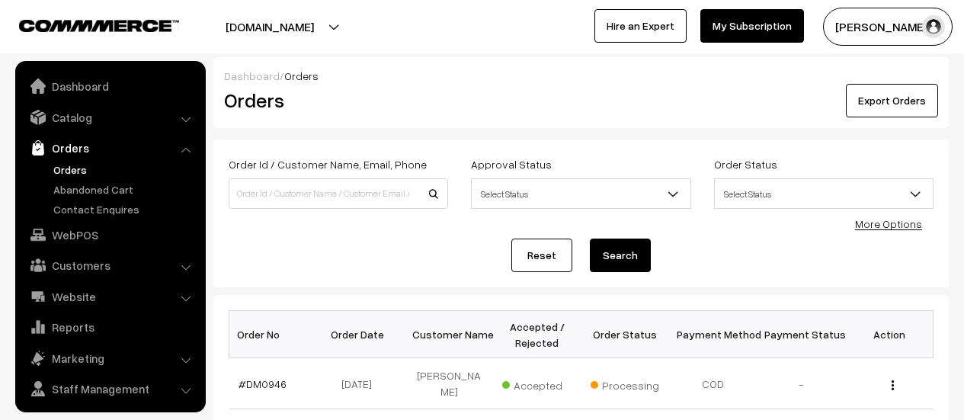 The image size is (964, 420). Describe the element at coordinates (125, 209) in the screenshot. I see `a: Contact Enquires` at that location.